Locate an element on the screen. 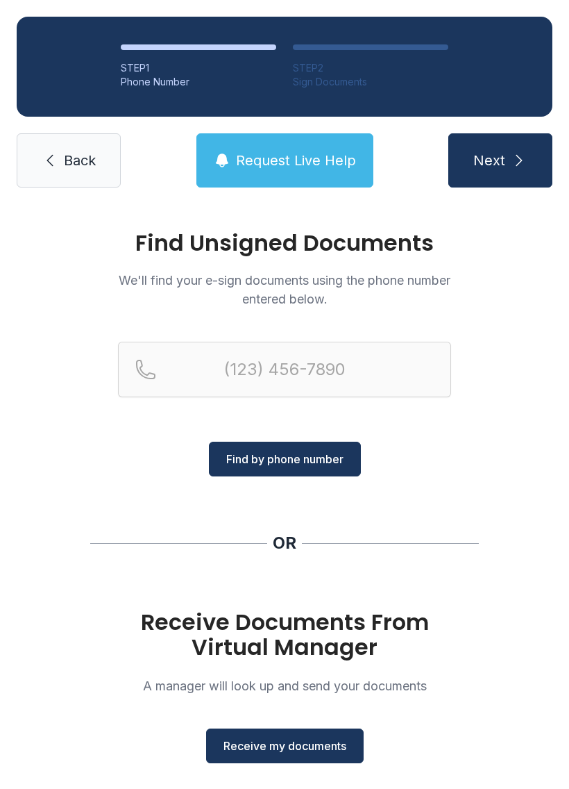 Image resolution: width=569 pixels, height=789 pixels. h1: Receive Documents From Virtual Manager is located at coordinates (285, 635).